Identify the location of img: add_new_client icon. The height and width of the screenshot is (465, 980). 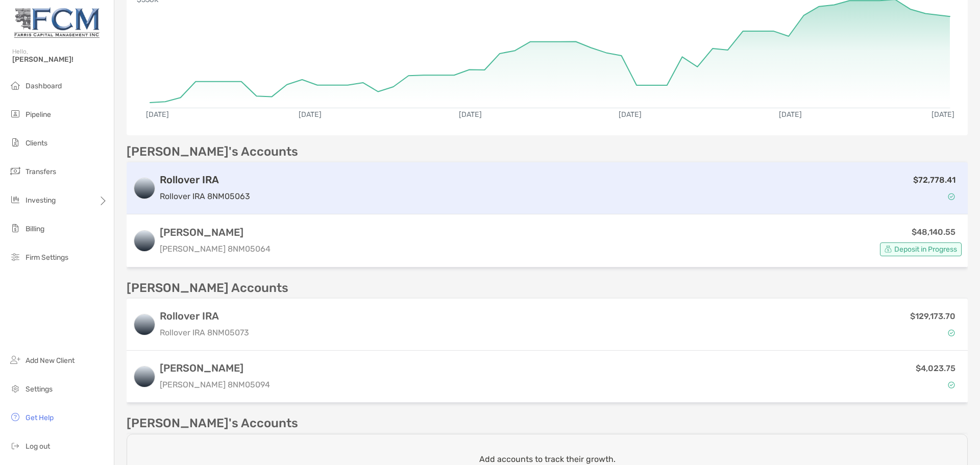
(15, 360).